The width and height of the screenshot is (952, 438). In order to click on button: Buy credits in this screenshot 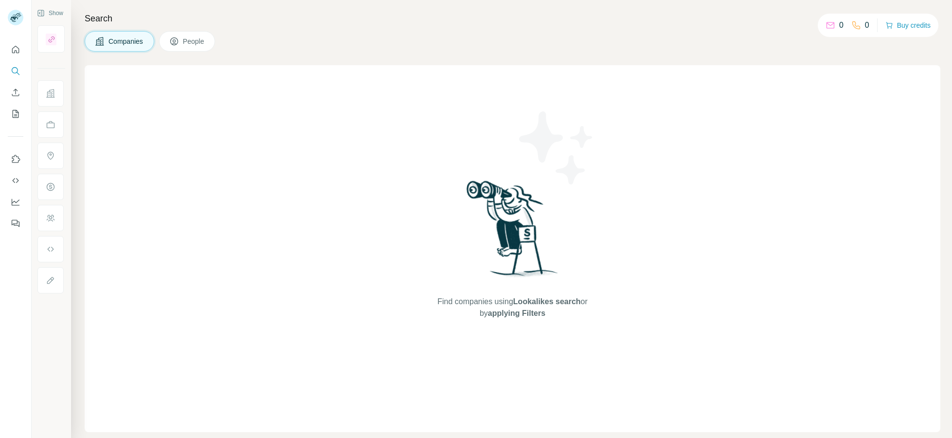, I will do `click(908, 25)`.